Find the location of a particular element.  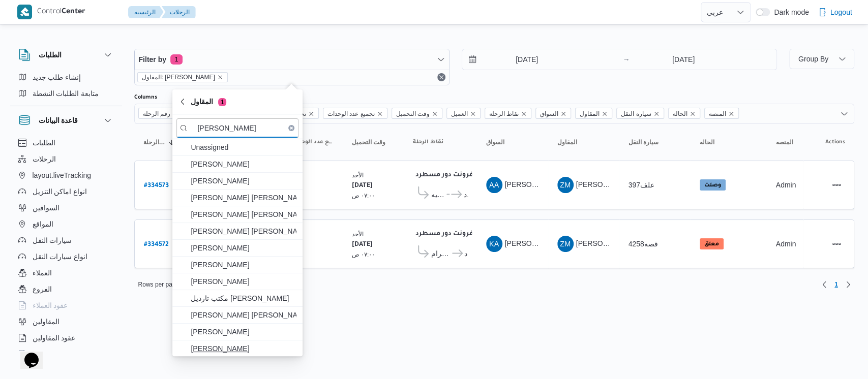

span: المقاول: زياد محمد سيد عتريس is located at coordinates (182, 77).